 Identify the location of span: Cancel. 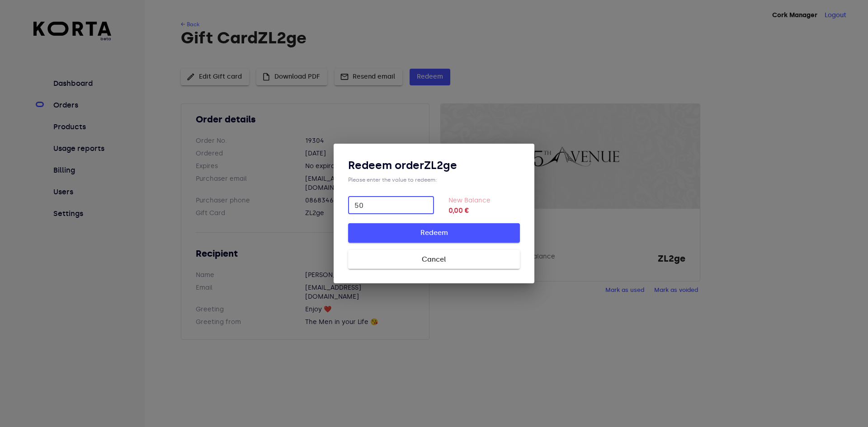
(434, 260).